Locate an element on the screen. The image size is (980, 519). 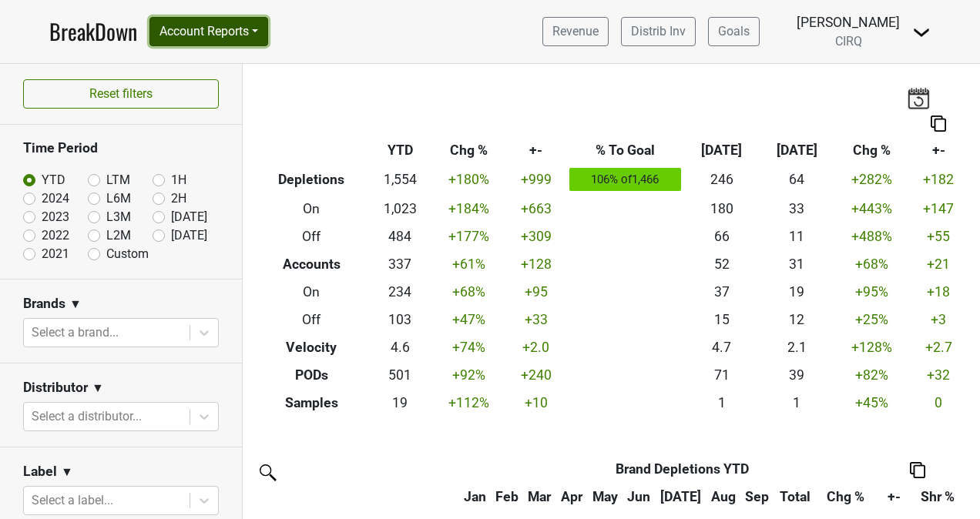
th: Jun: activate to sort column ascending is located at coordinates (639, 497).